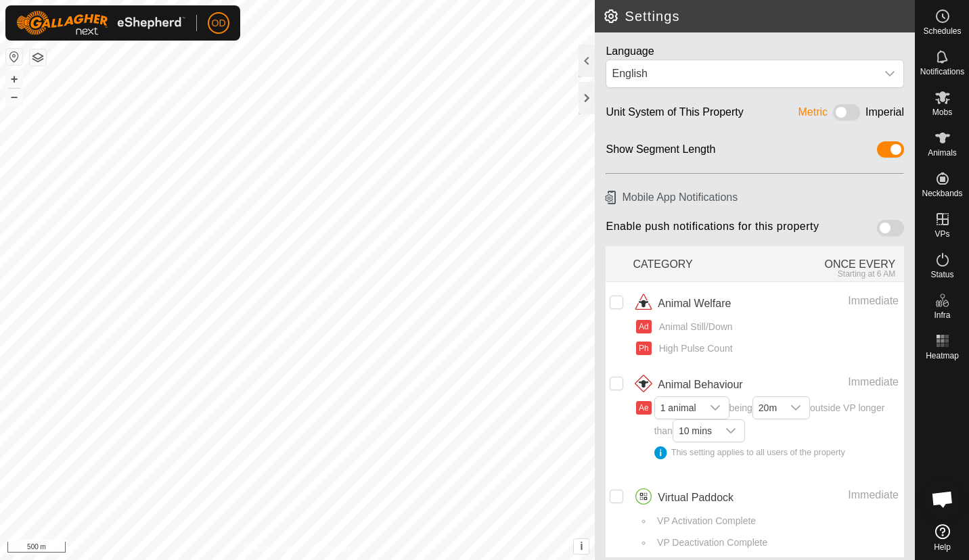  Describe the element at coordinates (943, 193) in the screenshot. I see `span: Neckbands` at that location.